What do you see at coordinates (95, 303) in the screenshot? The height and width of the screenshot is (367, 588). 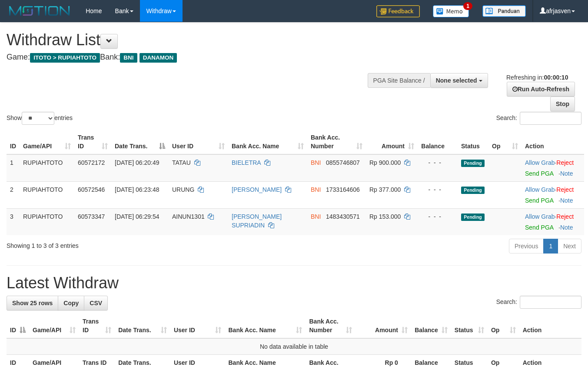 I see `a: CSV` at bounding box center [95, 303].